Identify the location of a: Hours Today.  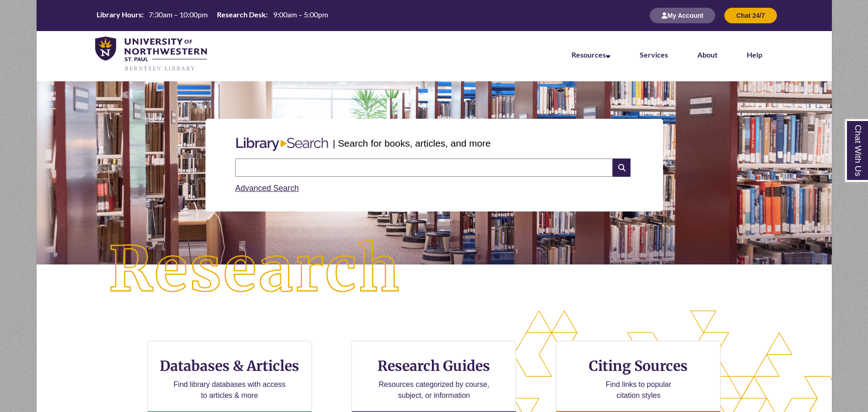
(212, 15).